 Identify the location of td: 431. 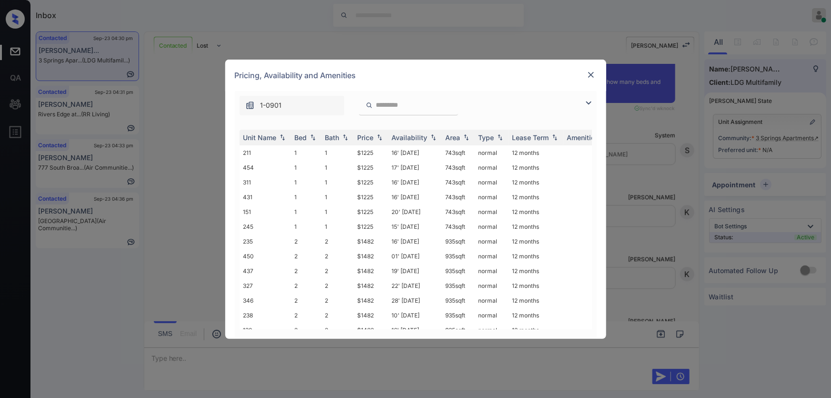
(265, 197).